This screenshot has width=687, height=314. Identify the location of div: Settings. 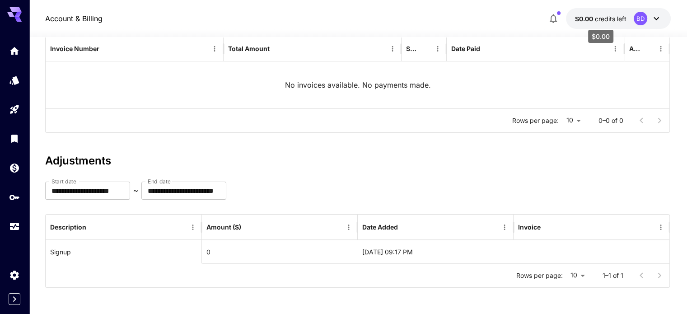
(14, 275).